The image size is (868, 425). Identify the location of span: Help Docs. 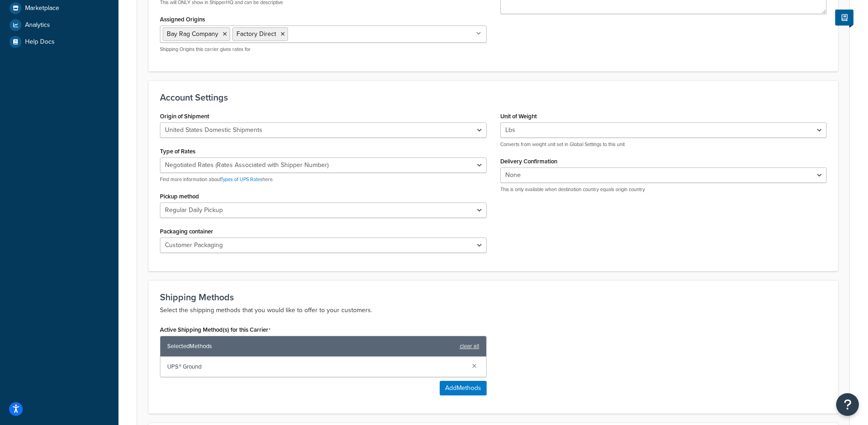
(40, 42).